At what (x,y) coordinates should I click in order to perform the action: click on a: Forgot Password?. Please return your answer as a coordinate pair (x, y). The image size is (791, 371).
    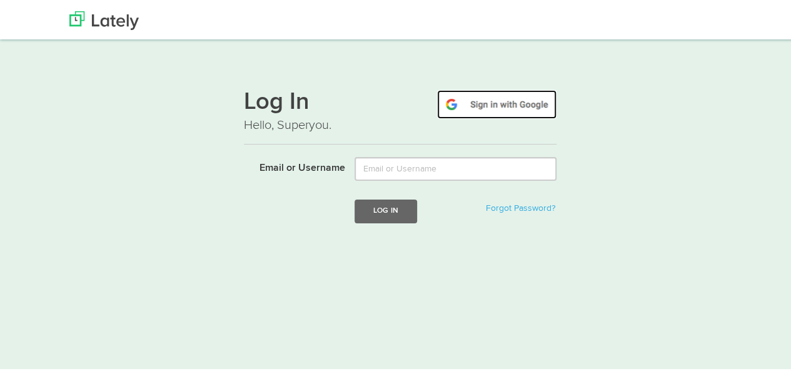
    Looking at the image, I should click on (521, 206).